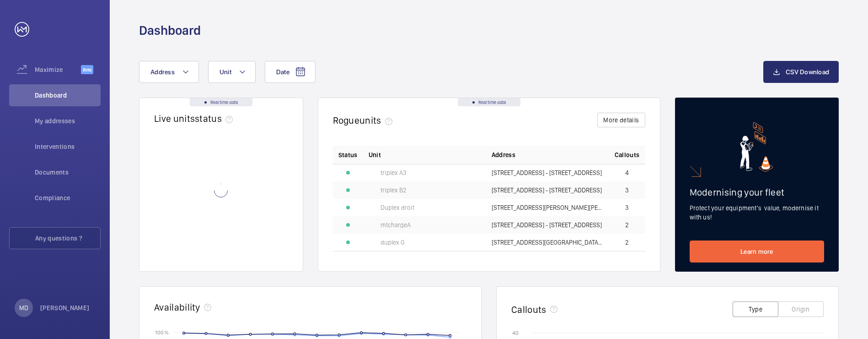 The width and height of the screenshot is (868, 339). What do you see at coordinates (290, 72) in the screenshot?
I see `button: Date` at bounding box center [290, 72].